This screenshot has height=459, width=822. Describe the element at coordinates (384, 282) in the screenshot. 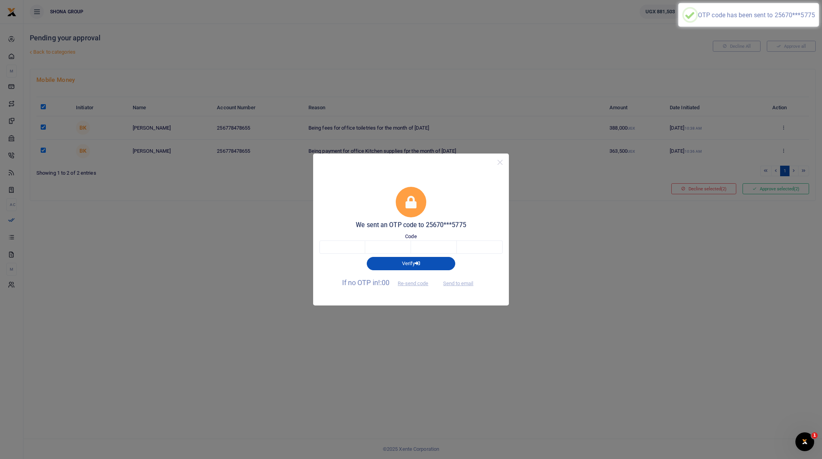

I see `span: !:00` at that location.